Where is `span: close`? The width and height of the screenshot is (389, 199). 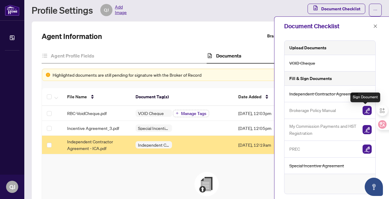
span: close is located at coordinates (376, 26).